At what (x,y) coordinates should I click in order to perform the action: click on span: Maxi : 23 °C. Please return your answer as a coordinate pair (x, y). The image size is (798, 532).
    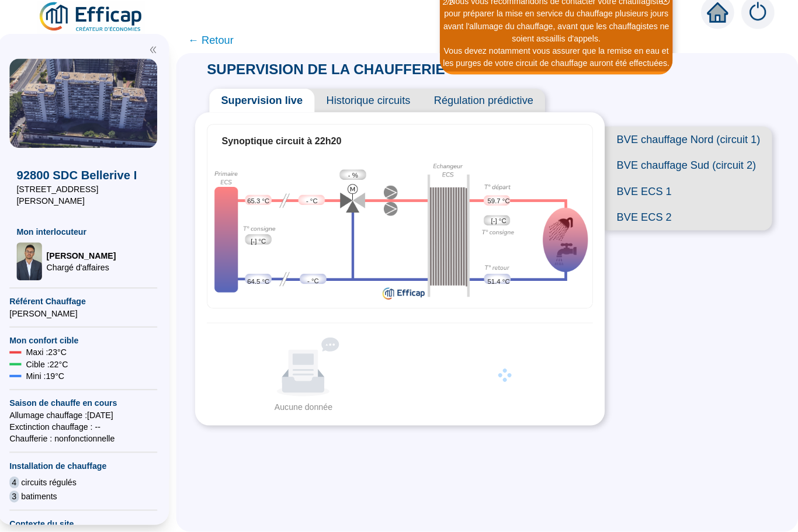
    Looking at the image, I should click on (55, 354).